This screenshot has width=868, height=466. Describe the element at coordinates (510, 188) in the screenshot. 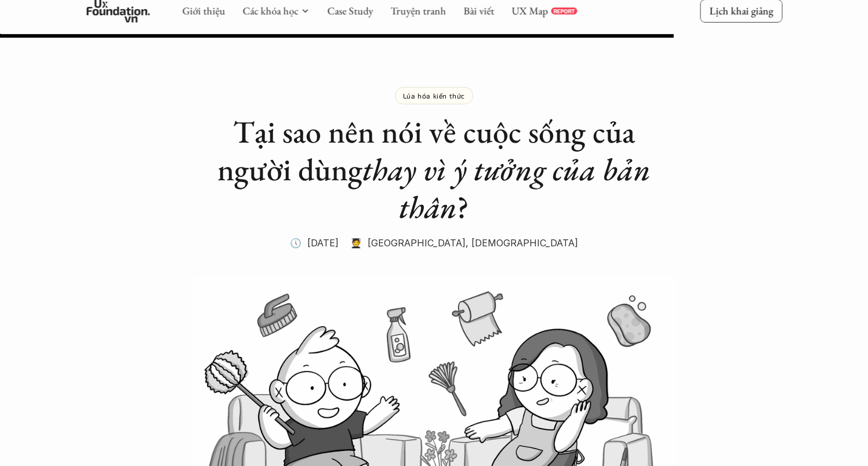

I see `em: thay vì ý tưởng của bản thân` at that location.